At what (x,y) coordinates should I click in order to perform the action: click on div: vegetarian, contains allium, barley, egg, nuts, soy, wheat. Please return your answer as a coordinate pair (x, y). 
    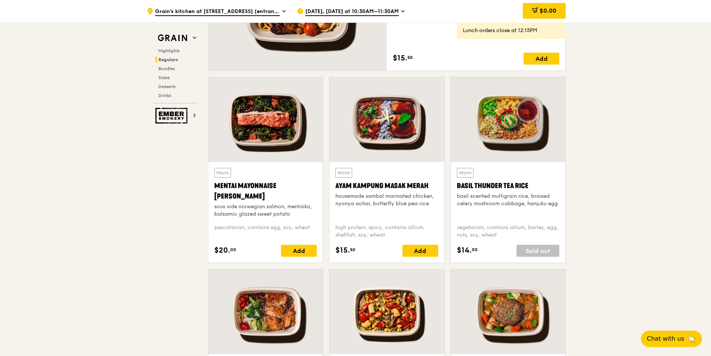
    Looking at the image, I should click on (508, 231).